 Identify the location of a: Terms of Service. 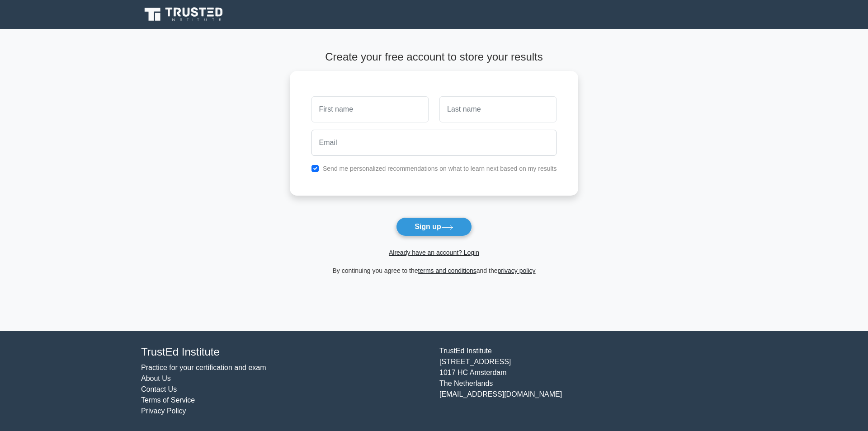
(168, 400).